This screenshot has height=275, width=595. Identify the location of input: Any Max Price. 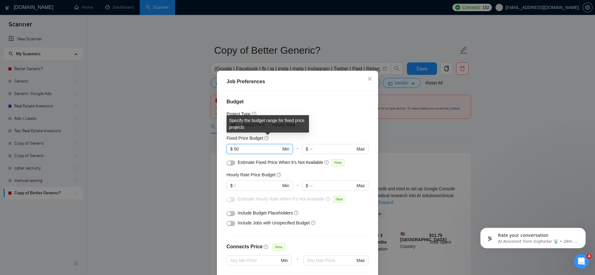
(331, 260).